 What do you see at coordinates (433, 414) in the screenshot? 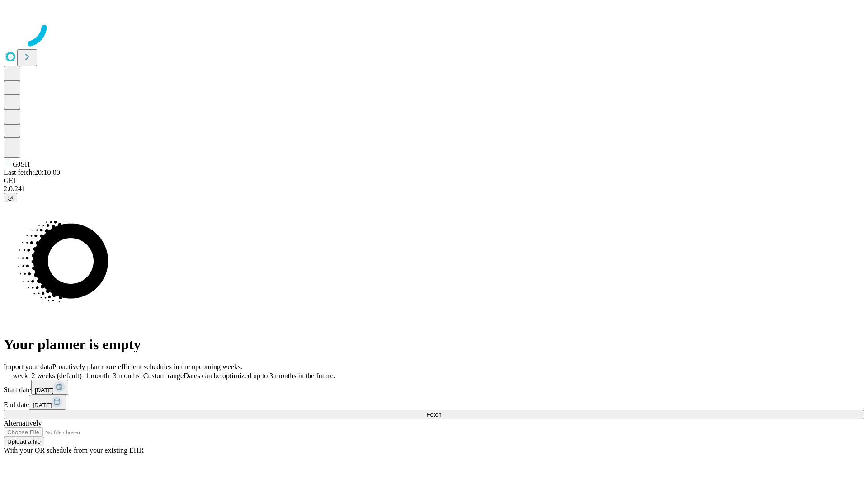
I see `span: Fetch` at bounding box center [433, 414].